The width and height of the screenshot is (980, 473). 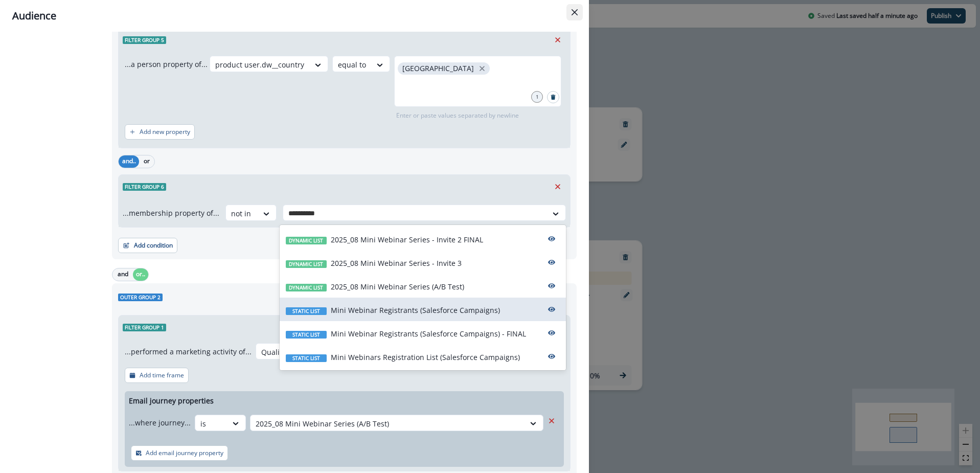 I want to click on p: ...performed a marketing activity of..., so click(x=188, y=351).